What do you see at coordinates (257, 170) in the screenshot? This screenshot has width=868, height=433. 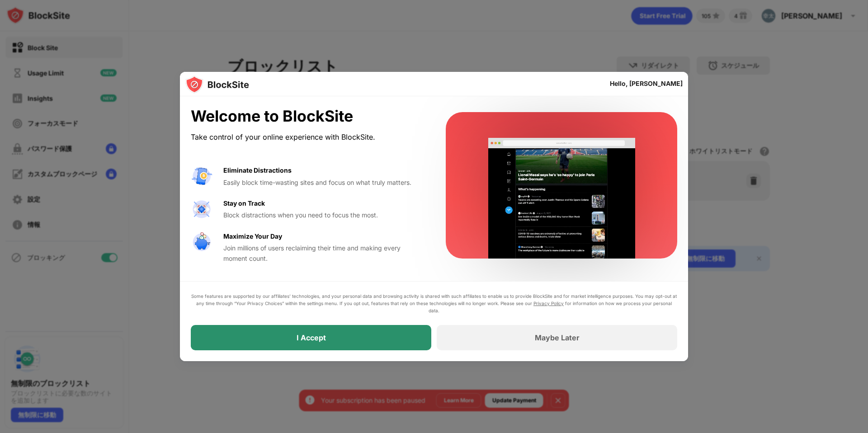 I see `div: Eliminate Distractions` at bounding box center [257, 170].